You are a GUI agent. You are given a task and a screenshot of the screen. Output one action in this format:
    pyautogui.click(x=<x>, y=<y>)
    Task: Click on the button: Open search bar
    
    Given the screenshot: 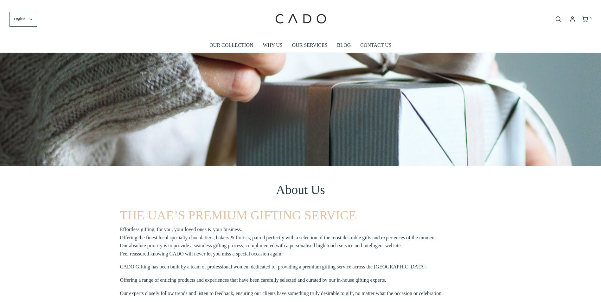 What is the action you would take?
    pyautogui.click(x=558, y=19)
    